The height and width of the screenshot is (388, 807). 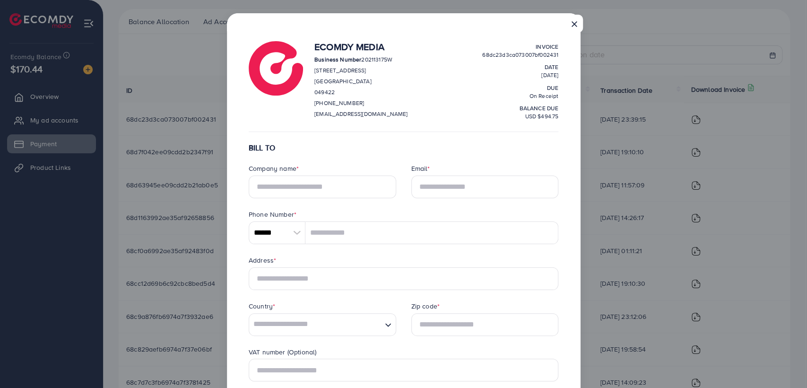 I want to click on div: Search for option, so click(x=322, y=324).